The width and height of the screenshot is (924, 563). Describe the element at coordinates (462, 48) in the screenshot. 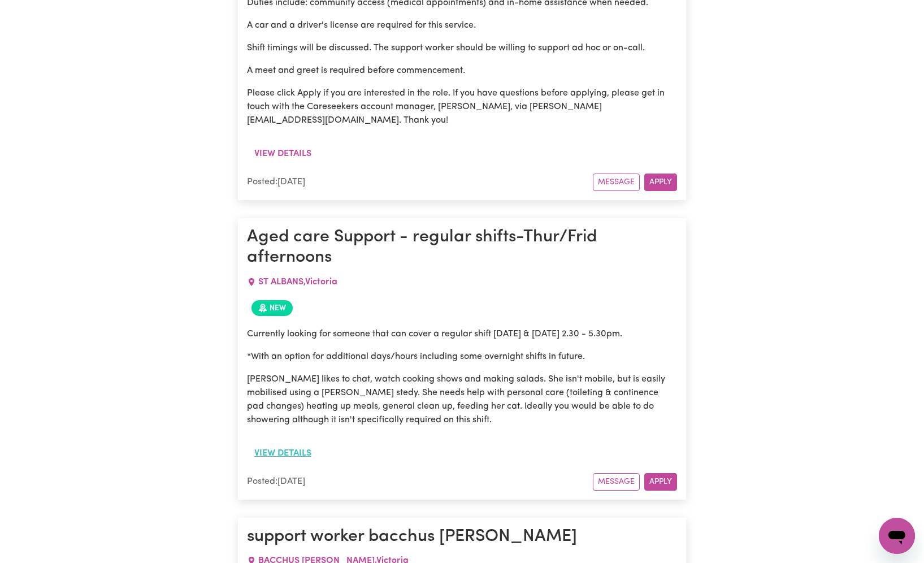

I see `p: Shift timings will be discussed. The support worker should be willing to support ad hoc or on-call.` at that location.